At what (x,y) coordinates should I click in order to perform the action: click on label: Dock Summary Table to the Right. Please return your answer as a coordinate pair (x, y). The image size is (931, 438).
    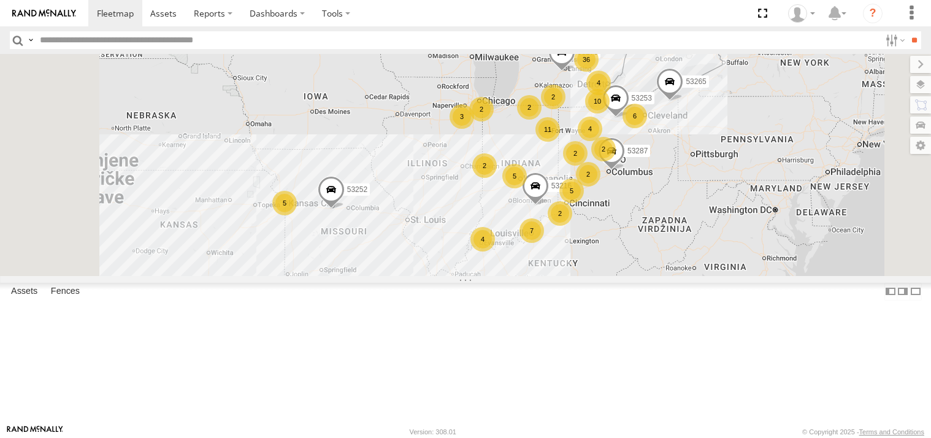
    Looking at the image, I should click on (903, 291).